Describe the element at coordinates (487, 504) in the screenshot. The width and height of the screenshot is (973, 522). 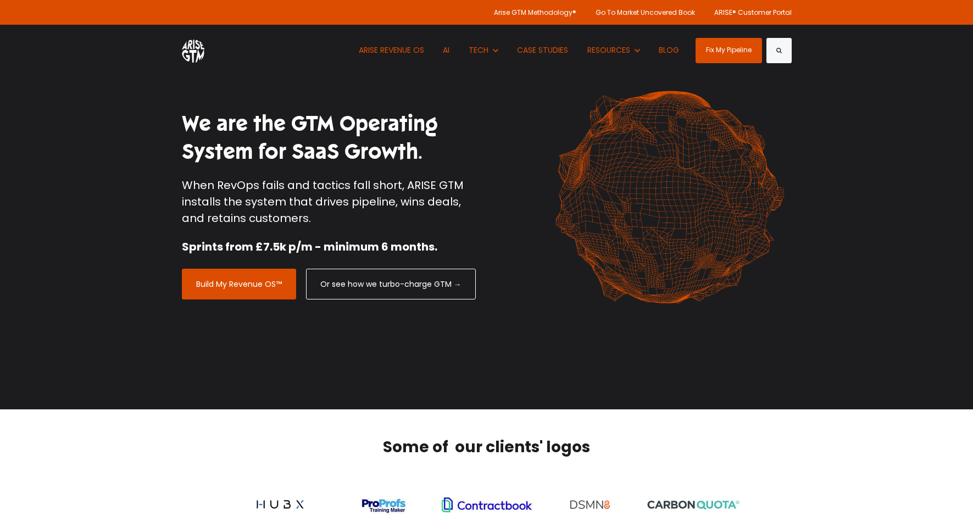
I see `img: contract book logo` at that location.